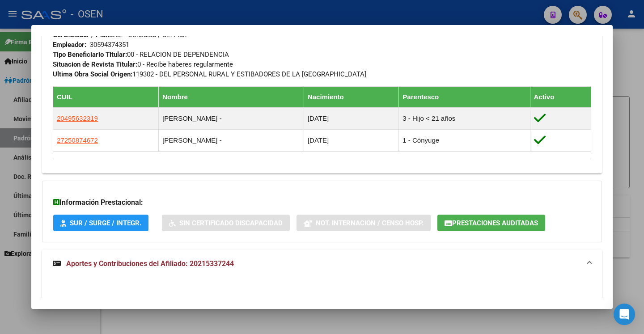  What do you see at coordinates (495, 223) in the screenshot?
I see `span: Prestaciones Auditadas` at bounding box center [495, 223].